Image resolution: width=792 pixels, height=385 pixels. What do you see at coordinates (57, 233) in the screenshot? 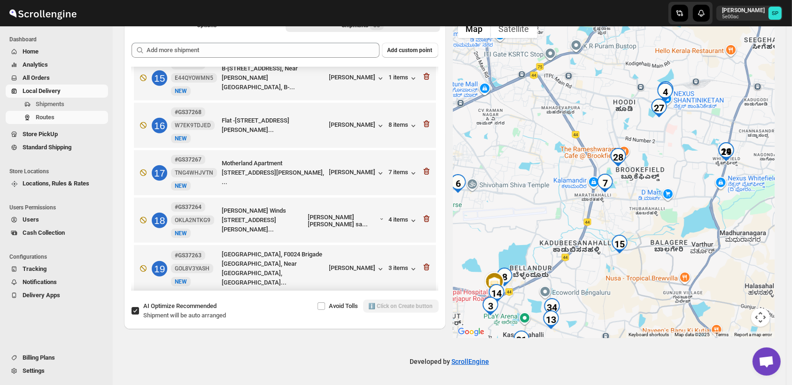
I see `button: Cash Collection` at bounding box center [57, 233].